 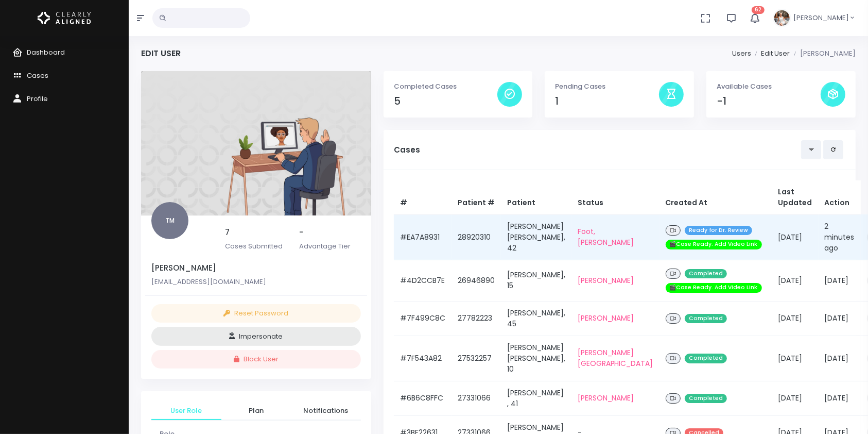 I want to click on h5: 7, so click(x=256, y=232).